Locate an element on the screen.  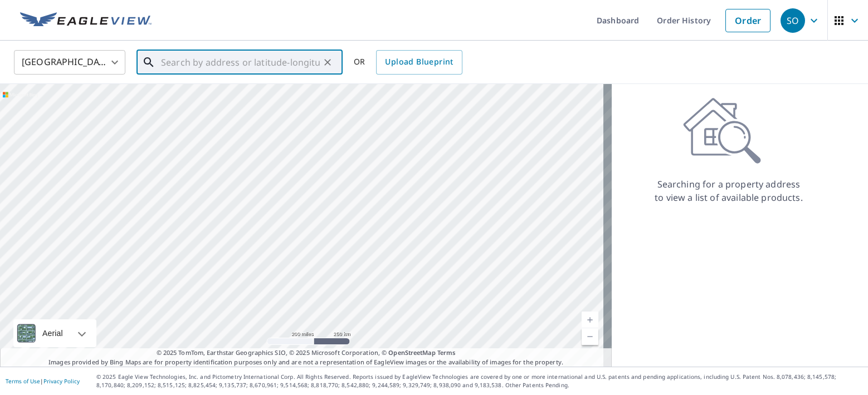
a: Terms is located at coordinates (446, 352).